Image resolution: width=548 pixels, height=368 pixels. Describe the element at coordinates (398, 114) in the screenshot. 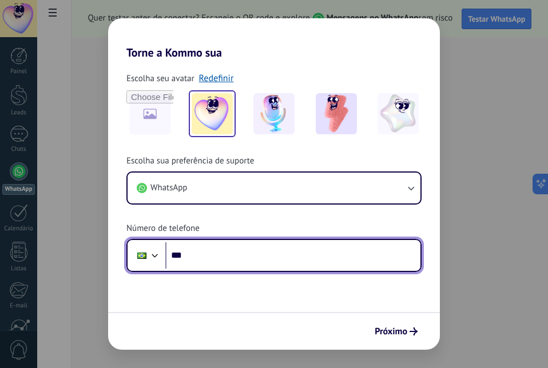

I see `img: -4.jpeg` at that location.